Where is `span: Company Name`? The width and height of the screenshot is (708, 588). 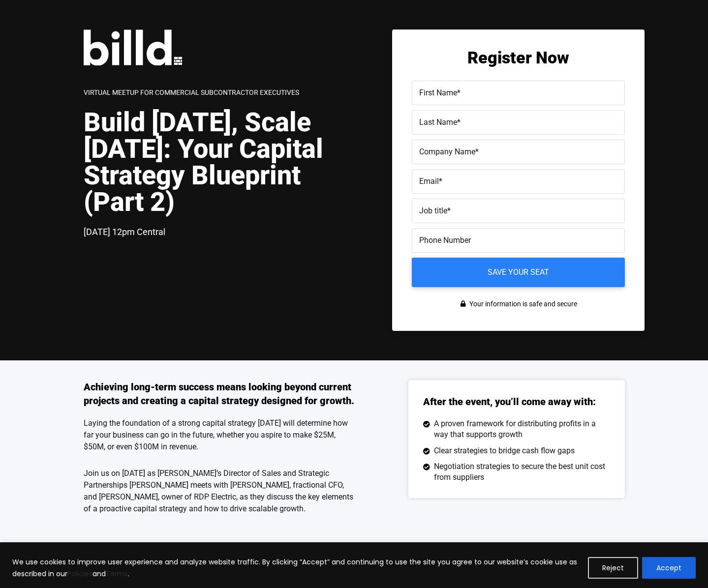
span: Company Name is located at coordinates (447, 152).